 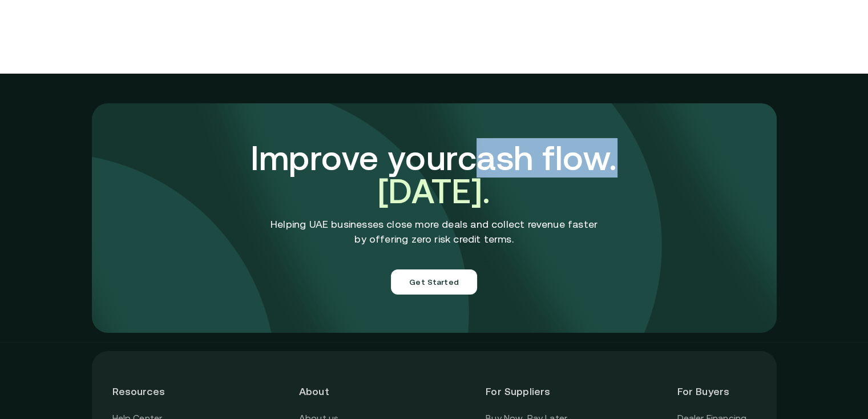 What do you see at coordinates (434, 232) in the screenshot?
I see `p: Helping UAE businesses close more deals and collect revenue faster by offering zero risk credit t...` at bounding box center [434, 232].